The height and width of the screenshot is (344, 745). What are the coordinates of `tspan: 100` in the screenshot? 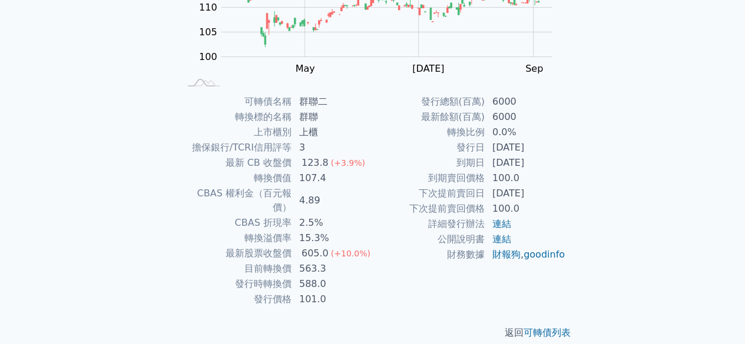 It's located at (208, 57).